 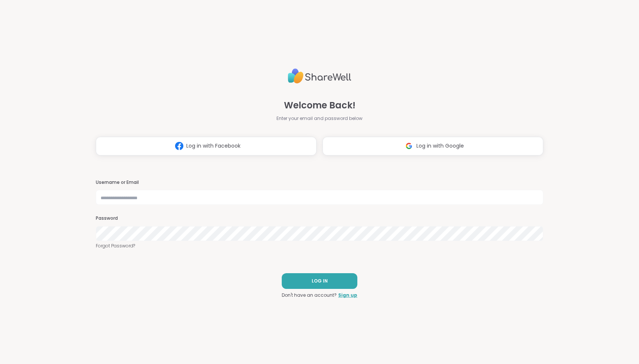 What do you see at coordinates (206, 146) in the screenshot?
I see `button: Log in with Facebook` at bounding box center [206, 146].